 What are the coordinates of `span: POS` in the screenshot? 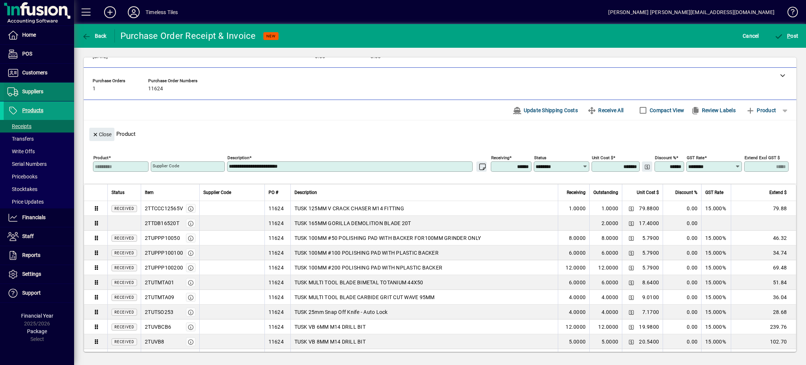 It's located at (27, 54).